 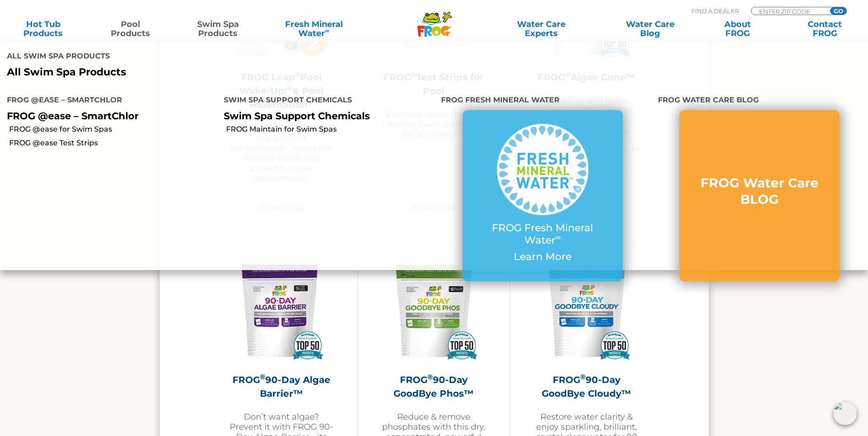 I want to click on img: 90-DAY-GOODBYE-CLOUDY-30K-FRONTVIEW-FORM_PSN.webp, so click(x=586, y=311).